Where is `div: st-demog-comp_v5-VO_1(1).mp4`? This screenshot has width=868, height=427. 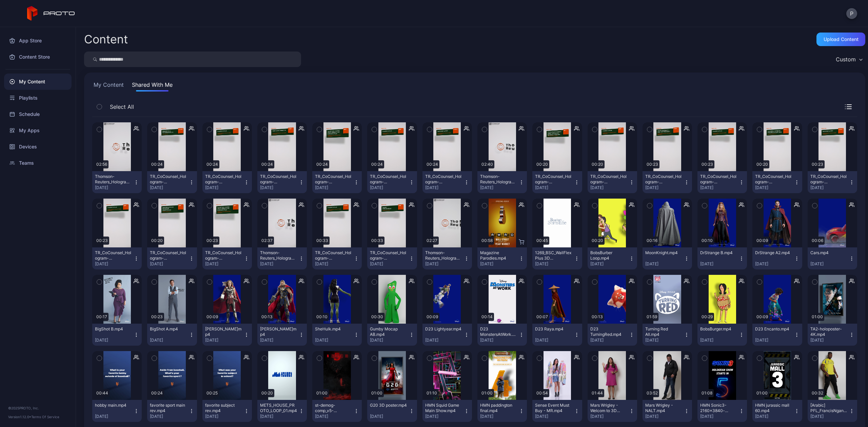
div: st-demog-comp_v5-VO_1(1).mp4 is located at coordinates (333, 408).